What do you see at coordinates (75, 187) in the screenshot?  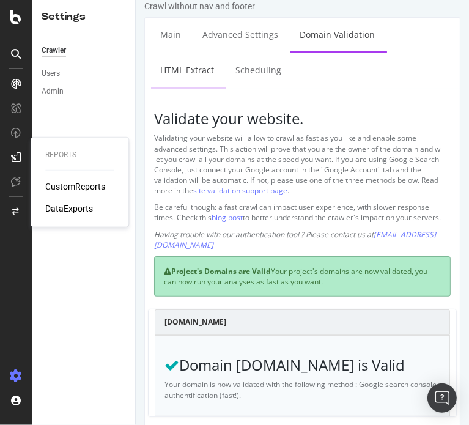 I see `a: CustomReports` at bounding box center [75, 187].